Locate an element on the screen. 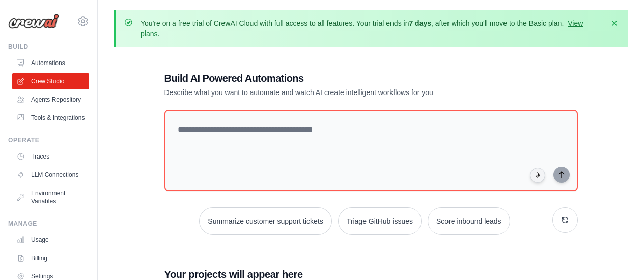 The height and width of the screenshot is (280, 644). a: Automations is located at coordinates (50, 63).